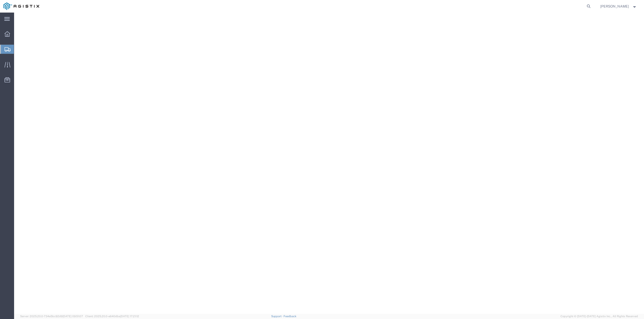 The width and height of the screenshot is (644, 319). What do you see at coordinates (21, 7) in the screenshot?
I see `img: logo` at bounding box center [21, 7].